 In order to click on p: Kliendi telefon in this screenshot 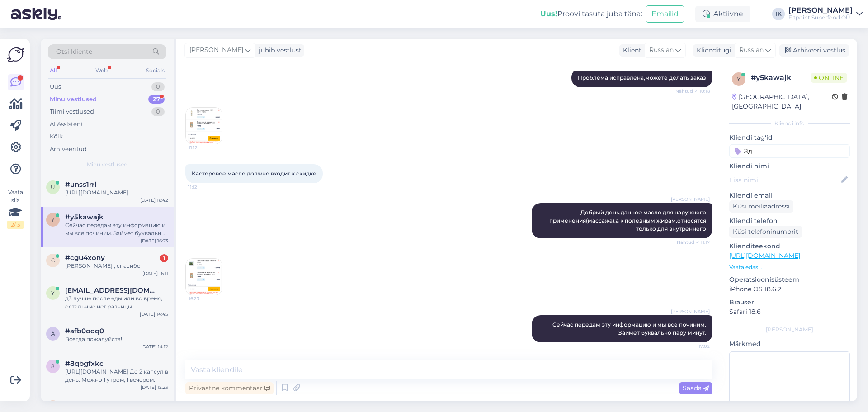, I will do `click(789, 220)`.